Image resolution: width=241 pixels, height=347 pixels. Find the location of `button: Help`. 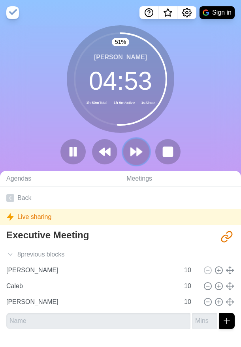

button: Help is located at coordinates (149, 13).